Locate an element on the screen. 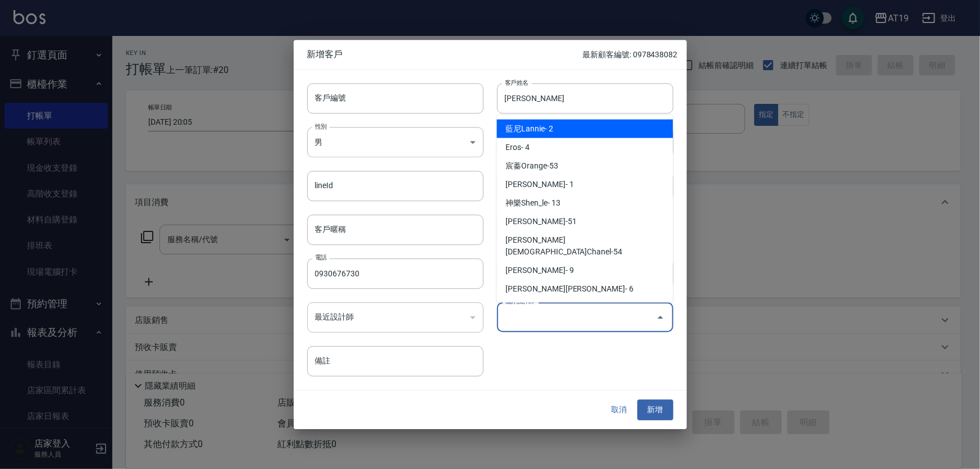 The image size is (980, 469). button: 取消 is located at coordinates (619, 410).